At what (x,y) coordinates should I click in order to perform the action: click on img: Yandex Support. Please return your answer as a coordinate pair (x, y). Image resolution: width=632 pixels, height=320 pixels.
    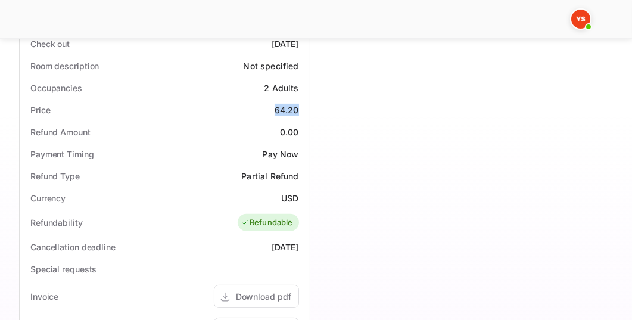
    Looking at the image, I should click on (581, 19).